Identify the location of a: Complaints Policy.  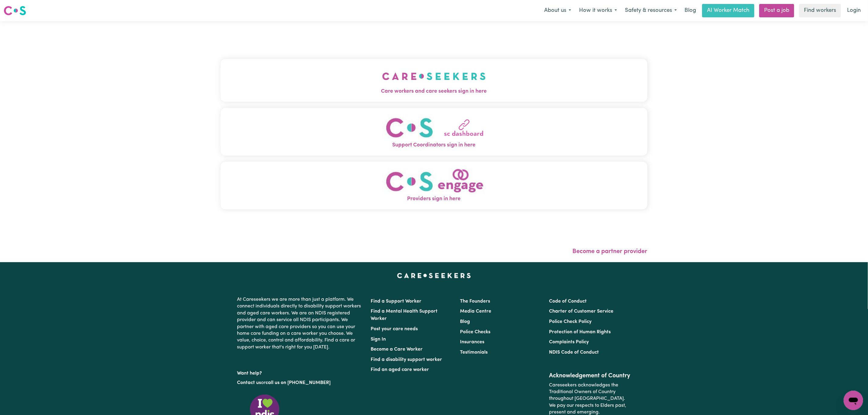
(568, 342).